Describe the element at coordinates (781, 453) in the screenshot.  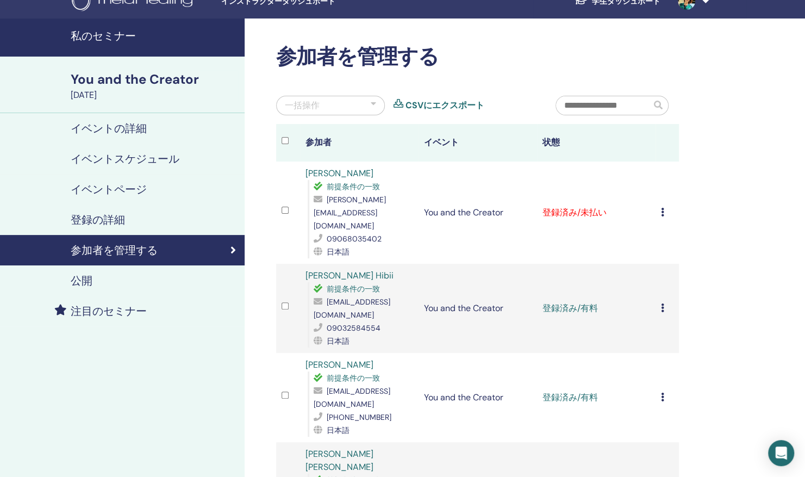
I see `div: Open Intercom Messenger` at that location.